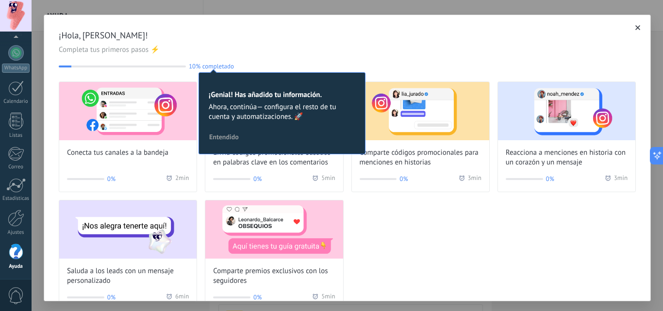 The width and height of the screenshot is (663, 311). I want to click on button: Entendido, so click(224, 137).